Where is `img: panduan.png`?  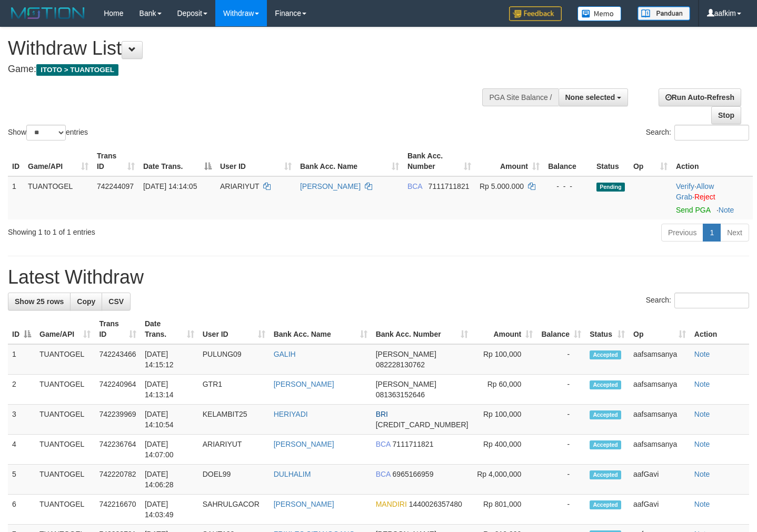
img: panduan.png is located at coordinates (664, 13).